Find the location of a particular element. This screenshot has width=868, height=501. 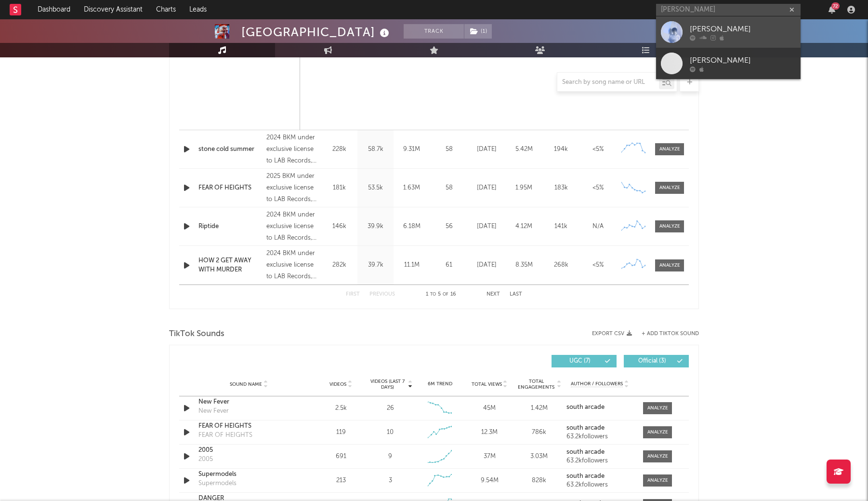

a: HOW 2 GET AWAY WITH MURDER is located at coordinates (230, 265).